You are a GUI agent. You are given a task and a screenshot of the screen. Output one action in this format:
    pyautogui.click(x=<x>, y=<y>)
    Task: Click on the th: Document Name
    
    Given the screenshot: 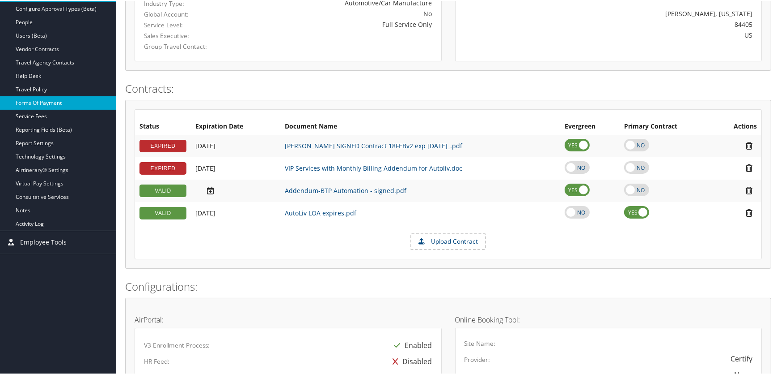 What is the action you would take?
    pyautogui.click(x=420, y=126)
    